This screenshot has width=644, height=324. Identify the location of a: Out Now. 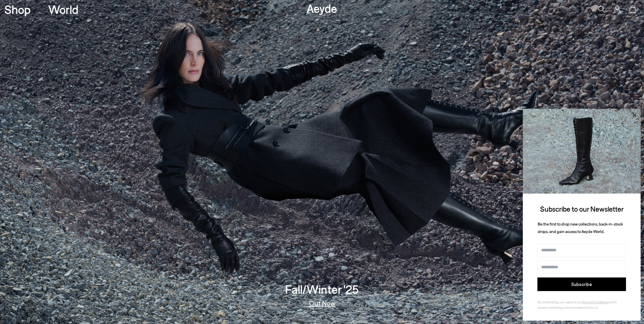
(322, 303).